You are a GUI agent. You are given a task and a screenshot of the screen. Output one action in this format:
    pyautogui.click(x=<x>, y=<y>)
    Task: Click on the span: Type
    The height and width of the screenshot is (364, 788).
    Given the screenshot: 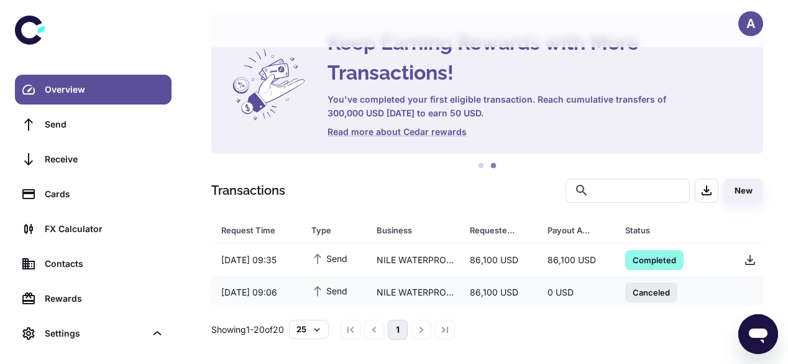 What is the action you would take?
    pyautogui.click(x=336, y=230)
    